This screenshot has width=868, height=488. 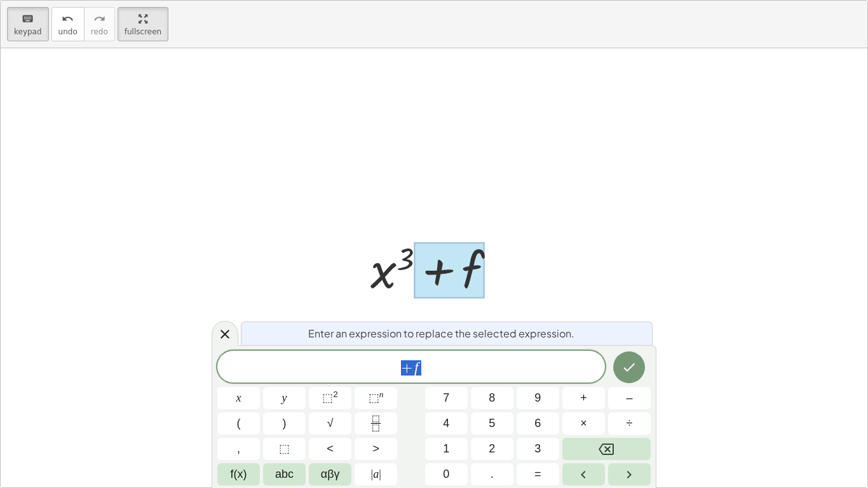 What do you see at coordinates (446, 424) in the screenshot?
I see `button: 4` at bounding box center [446, 424].